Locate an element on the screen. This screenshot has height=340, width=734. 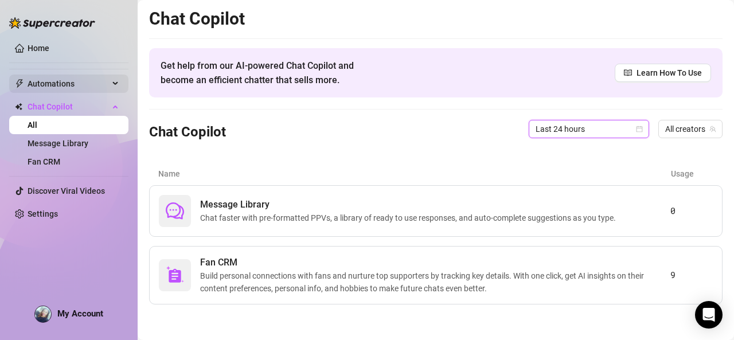
a: Settings is located at coordinates (42, 214).